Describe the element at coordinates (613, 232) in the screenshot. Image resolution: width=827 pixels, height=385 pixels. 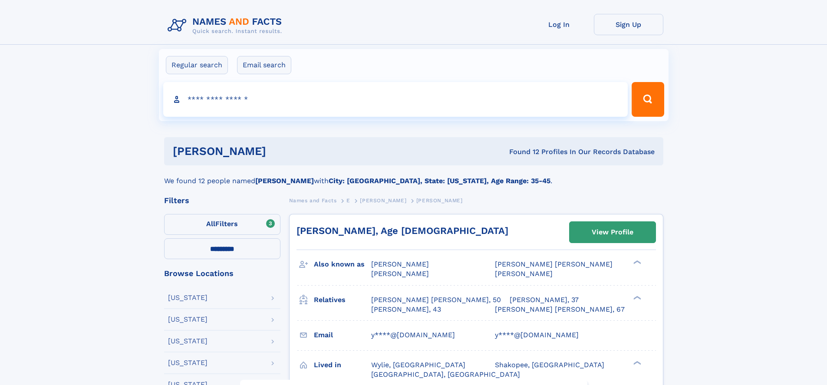
I see `a: View Profile` at that location.